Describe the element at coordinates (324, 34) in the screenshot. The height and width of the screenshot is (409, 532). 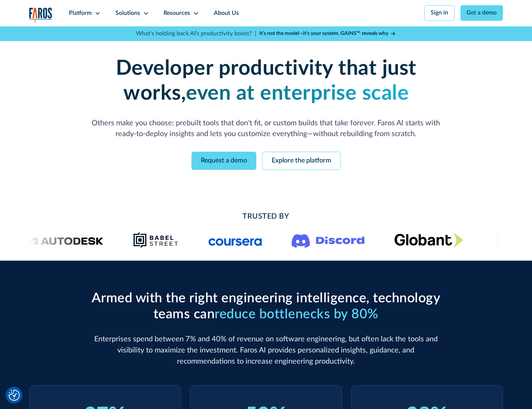
I see `strong: It’s not the model—it’s your system. GAINS™ reveals why` at that location.